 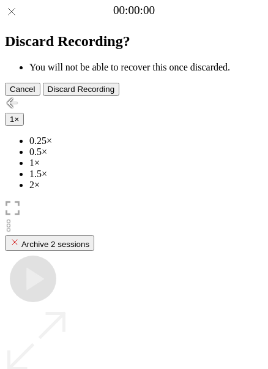 I want to click on li: 1×, so click(x=146, y=163).